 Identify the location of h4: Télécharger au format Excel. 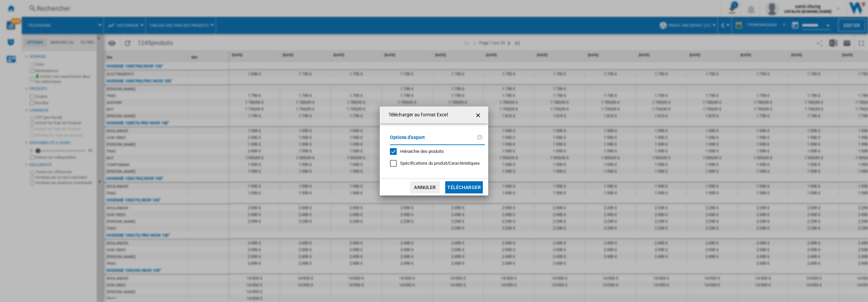
(416, 115).